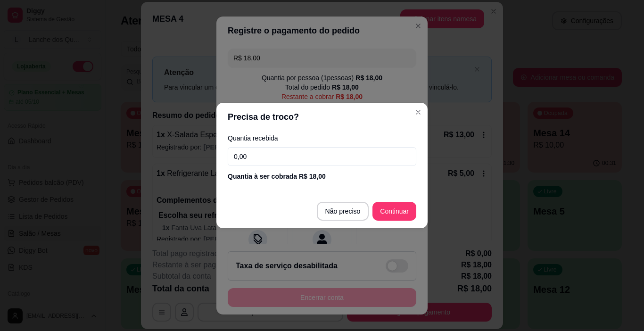 The width and height of the screenshot is (644, 331). What do you see at coordinates (394, 211) in the screenshot?
I see `button: Continuar` at bounding box center [394, 211].